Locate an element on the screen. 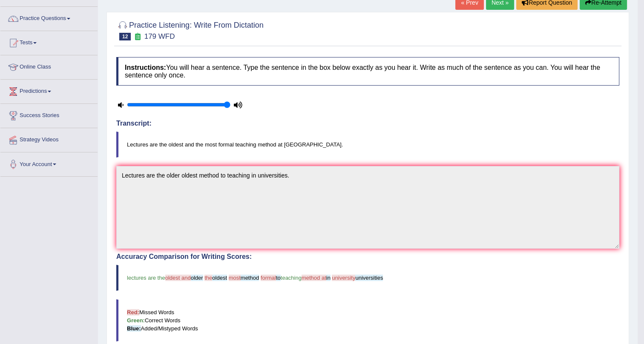  span: universities is located at coordinates (369, 277).